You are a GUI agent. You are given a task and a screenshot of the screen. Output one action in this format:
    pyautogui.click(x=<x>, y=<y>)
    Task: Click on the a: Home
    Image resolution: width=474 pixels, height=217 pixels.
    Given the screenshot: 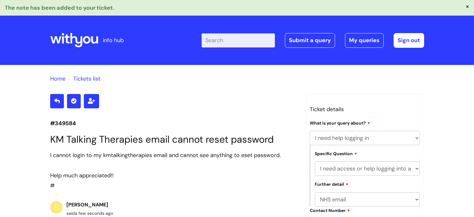 What is the action you would take?
    pyautogui.click(x=58, y=79)
    